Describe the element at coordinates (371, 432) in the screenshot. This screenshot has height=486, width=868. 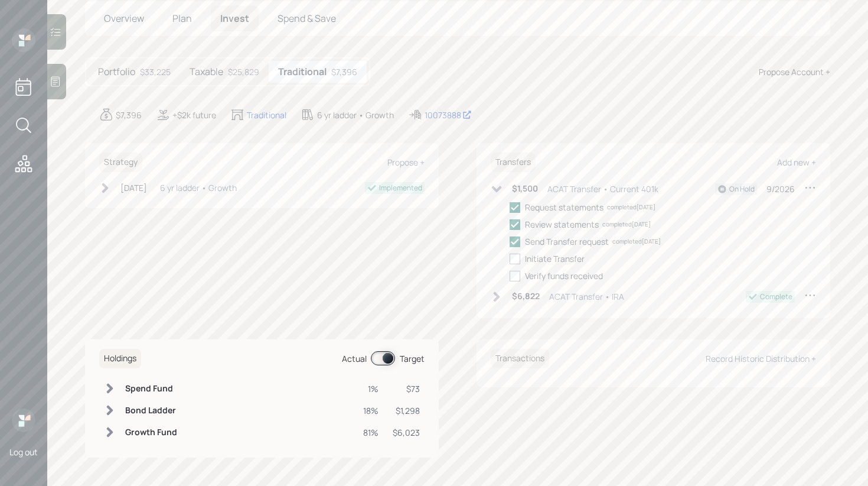
I see `div: 81%` at that location.